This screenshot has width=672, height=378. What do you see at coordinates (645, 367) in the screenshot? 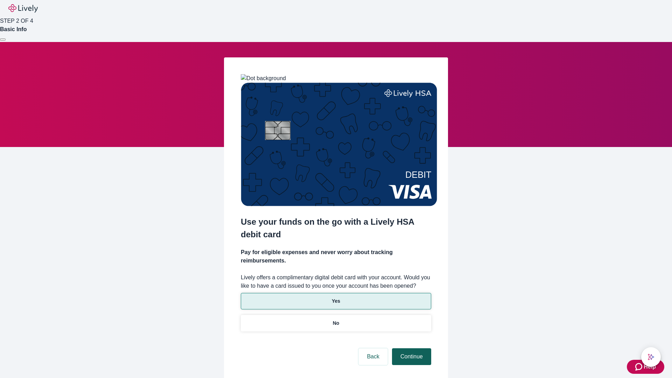
I see `button: Zendesk support iconHelp` at bounding box center [645, 367].